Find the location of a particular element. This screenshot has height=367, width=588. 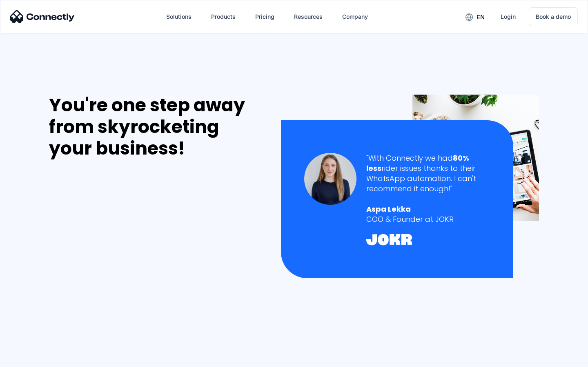

a: Pricing is located at coordinates (265, 17).